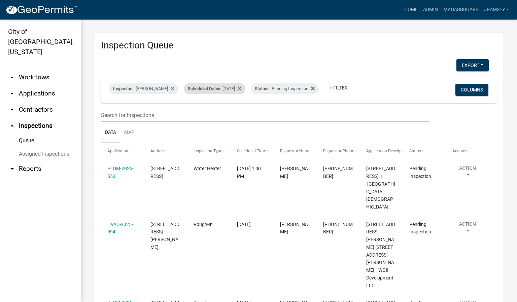 The image size is (517, 302). Describe the element at coordinates (299, 45) in the screenshot. I see `h3: Inspection Queue` at that location.